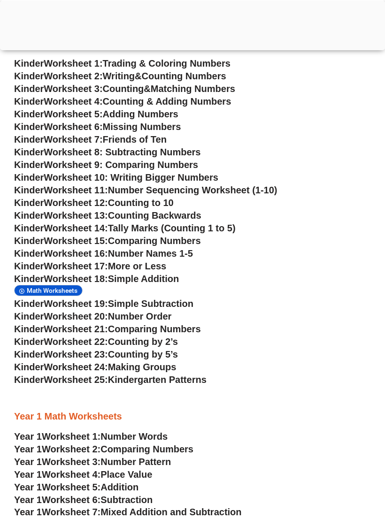  I want to click on span: Worksheet 20:, so click(76, 316).